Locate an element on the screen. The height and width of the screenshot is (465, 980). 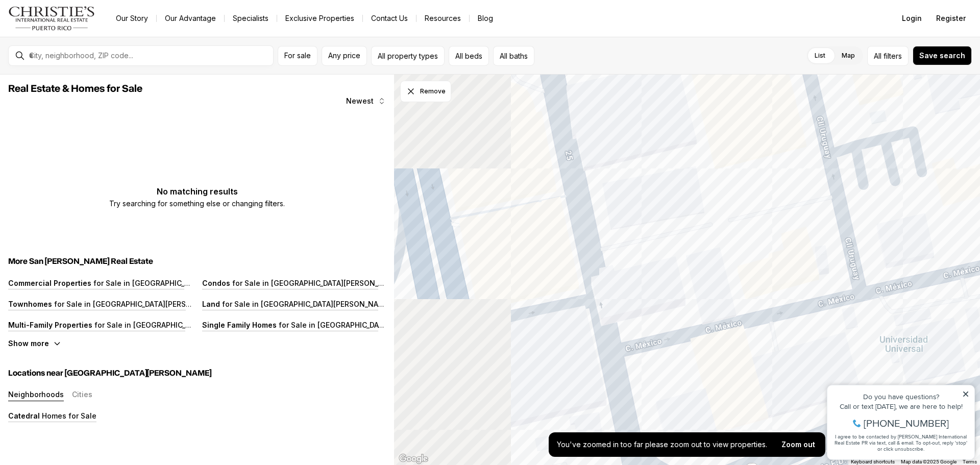
a: Our Advantage is located at coordinates (190, 18).